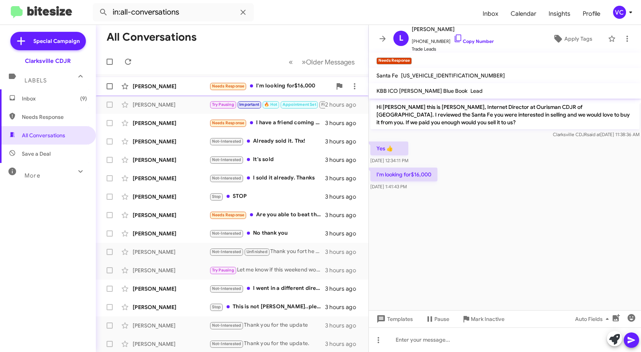  I want to click on button: Templates, so click(394, 319).